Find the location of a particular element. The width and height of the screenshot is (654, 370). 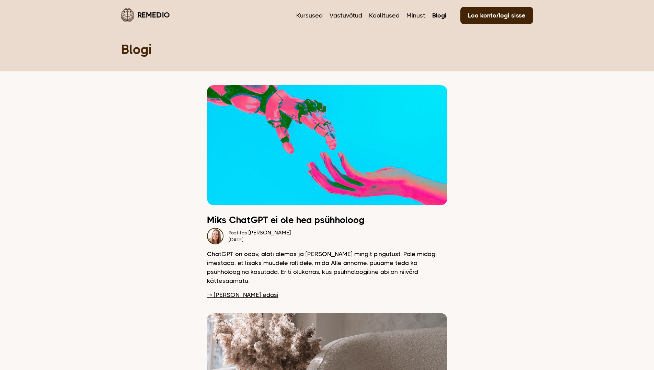

a: Loo konto/logi sisse is located at coordinates (496, 15).